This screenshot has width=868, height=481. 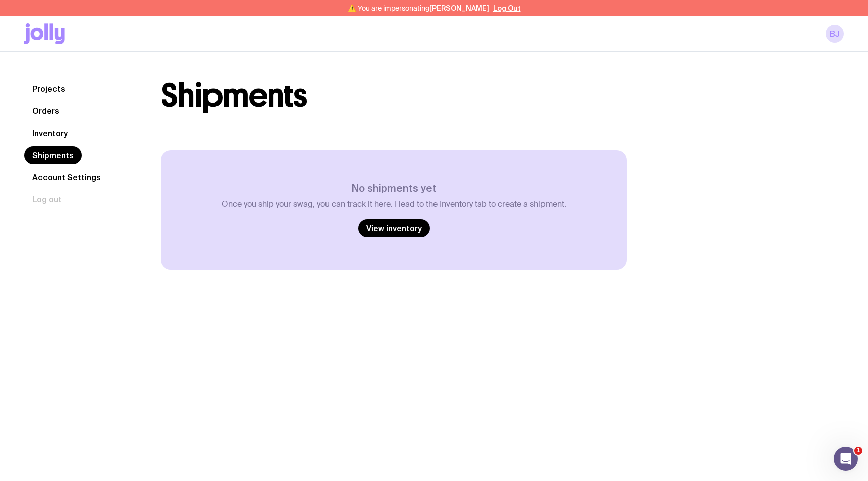 I want to click on a: Inventory, so click(x=49, y=133).